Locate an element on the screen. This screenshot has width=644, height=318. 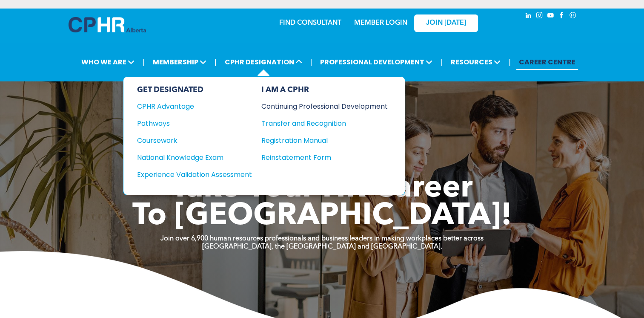
a: instagram is located at coordinates (540, 16).